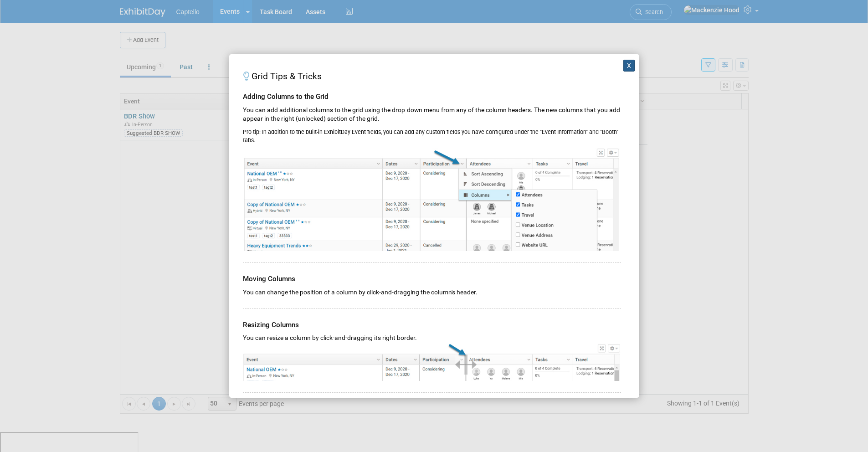 The height and width of the screenshot is (452, 868). Describe the element at coordinates (431, 291) in the screenshot. I see `div: You can change the position of a column by click-and-dragging the column's header.` at that location.